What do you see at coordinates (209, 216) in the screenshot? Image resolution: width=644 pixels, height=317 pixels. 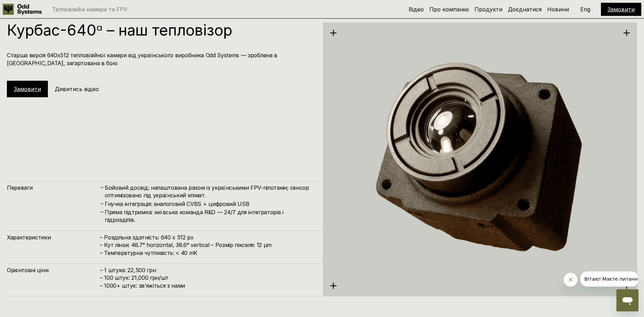 I see `h4: Пряма підтримка: київська команда R&D — 24/7 для інтеграторів і підрозділів.` at bounding box center [209, 216].